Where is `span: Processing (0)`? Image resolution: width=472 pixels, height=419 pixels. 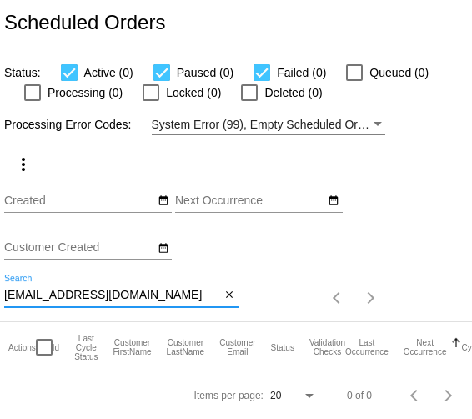
span: Processing (0) is located at coordinates (85, 93).